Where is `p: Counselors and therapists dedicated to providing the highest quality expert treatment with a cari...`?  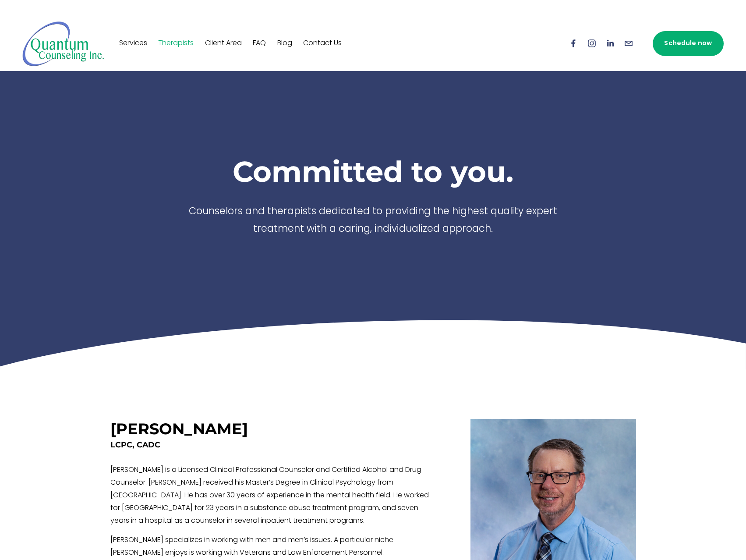
p: Counselors and therapists dedicated to providing the highest quality expert treatment with a cari... is located at coordinates (373, 221).